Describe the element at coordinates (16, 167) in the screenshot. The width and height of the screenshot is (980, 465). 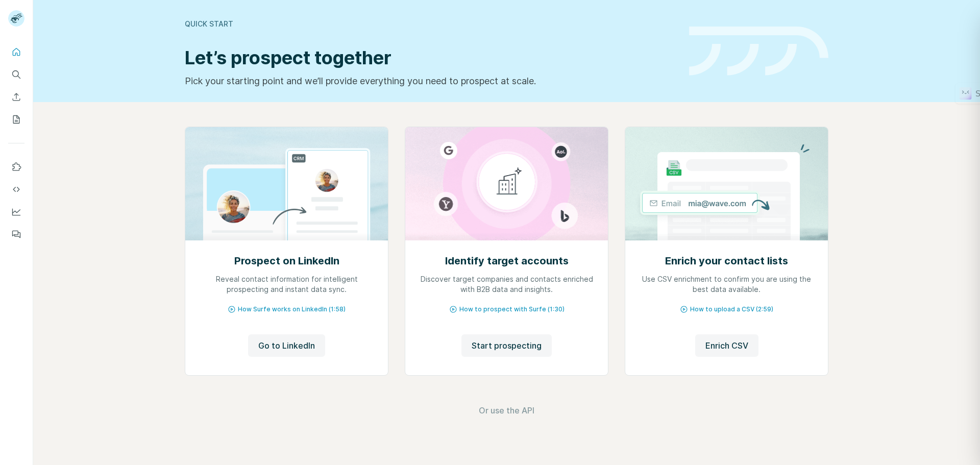
I see `button: Use Surfe on LinkedIn` at that location.